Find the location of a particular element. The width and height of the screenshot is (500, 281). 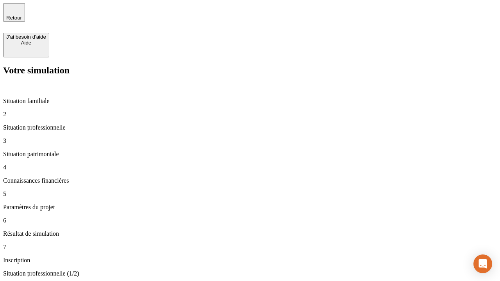

p: 3 is located at coordinates (250, 141).